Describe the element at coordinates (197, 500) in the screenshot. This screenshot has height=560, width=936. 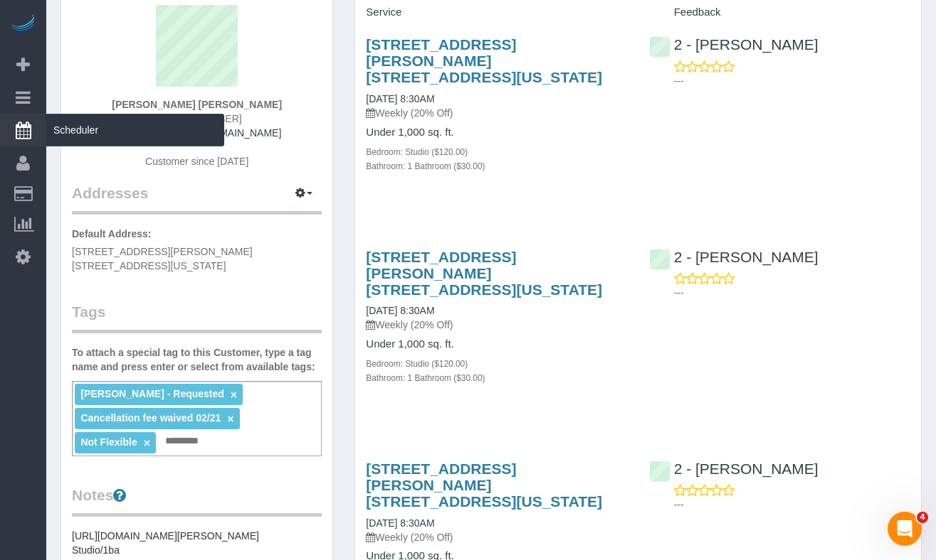
I see `legend: Notes` at that location.